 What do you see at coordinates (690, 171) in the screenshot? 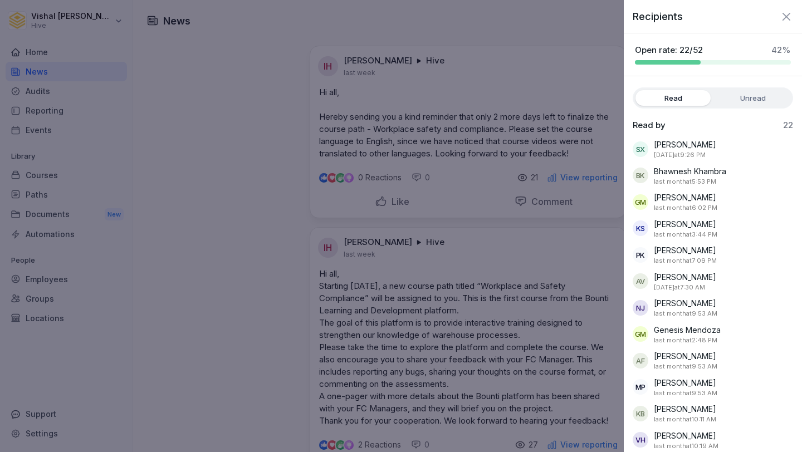
I see `p: Bhawnesh Khambra` at bounding box center [690, 171].